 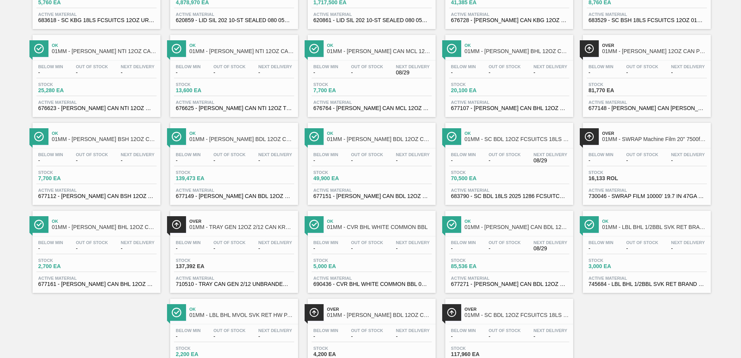 What do you see at coordinates (478, 90) in the screenshot?
I see `span: 20,100 EA` at bounding box center [478, 90].